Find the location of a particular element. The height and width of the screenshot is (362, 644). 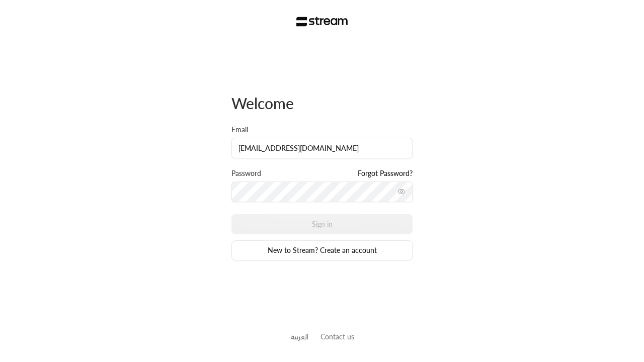

button: Contact us is located at coordinates (337, 336).